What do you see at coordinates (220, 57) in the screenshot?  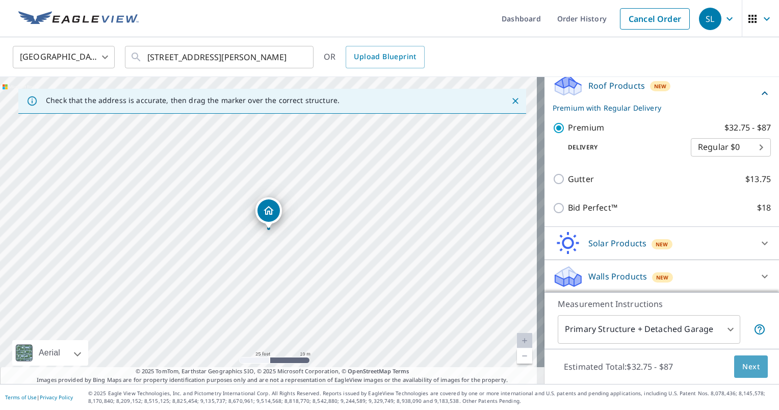 I see `input: Search by address or latitude-longitude` at bounding box center [220, 57].